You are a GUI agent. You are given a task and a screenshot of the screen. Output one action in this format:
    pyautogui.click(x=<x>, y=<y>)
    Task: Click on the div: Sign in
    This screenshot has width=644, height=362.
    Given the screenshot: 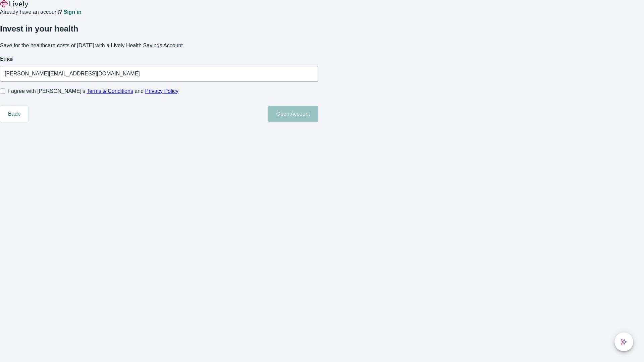 What is the action you would take?
    pyautogui.click(x=72, y=12)
    